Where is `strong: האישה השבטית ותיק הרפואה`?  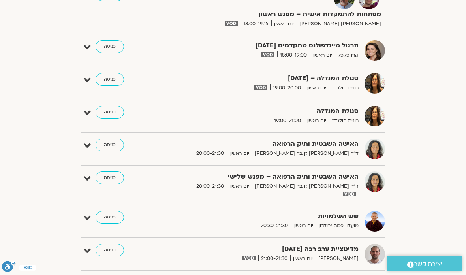 strong: האישה השבטית ותיק הרפואה is located at coordinates (273, 144).